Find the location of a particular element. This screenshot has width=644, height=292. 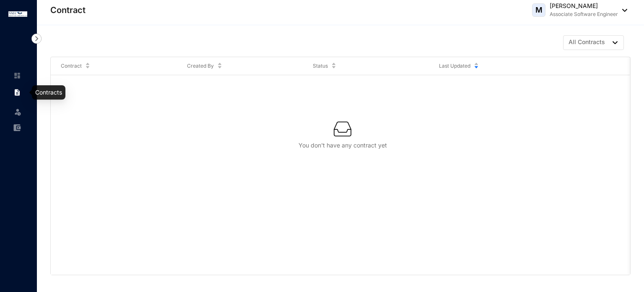

span: Status is located at coordinates (320, 66).